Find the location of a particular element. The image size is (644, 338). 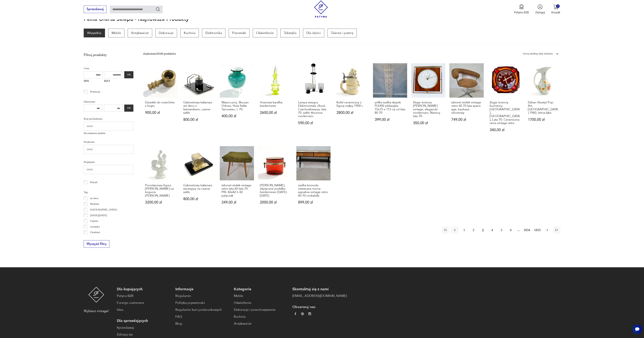

a: Tekstylia is located at coordinates (290, 33).